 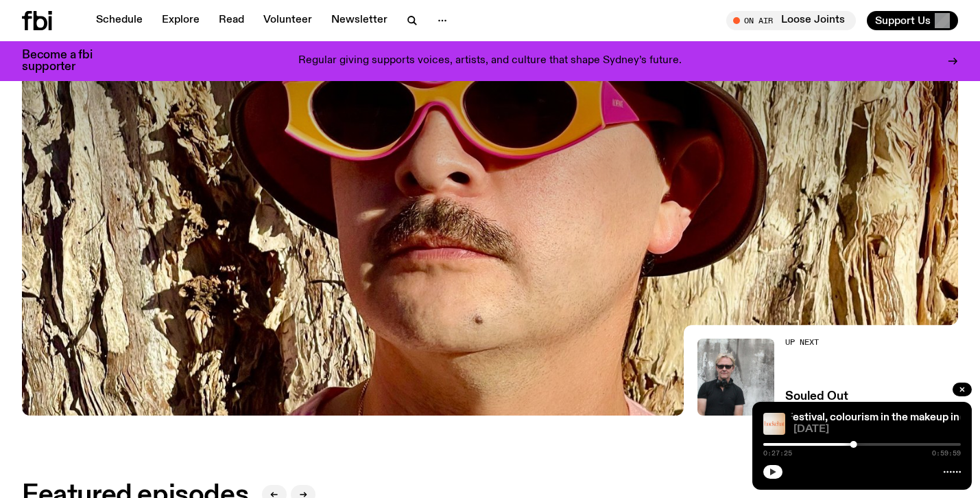 I want to click on img: Stephen looks directly at the camera, wearing a black tee, black sunglasses and headphones around..., so click(x=736, y=377).